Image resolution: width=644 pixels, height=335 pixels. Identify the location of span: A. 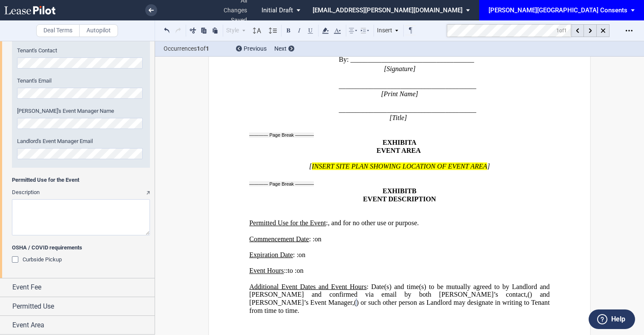
(414, 143).